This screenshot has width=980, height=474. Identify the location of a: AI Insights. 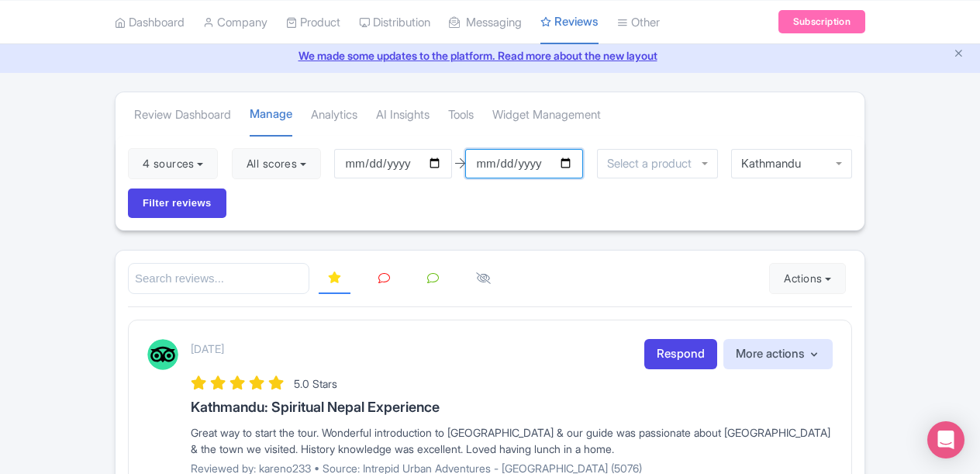
(402, 115).